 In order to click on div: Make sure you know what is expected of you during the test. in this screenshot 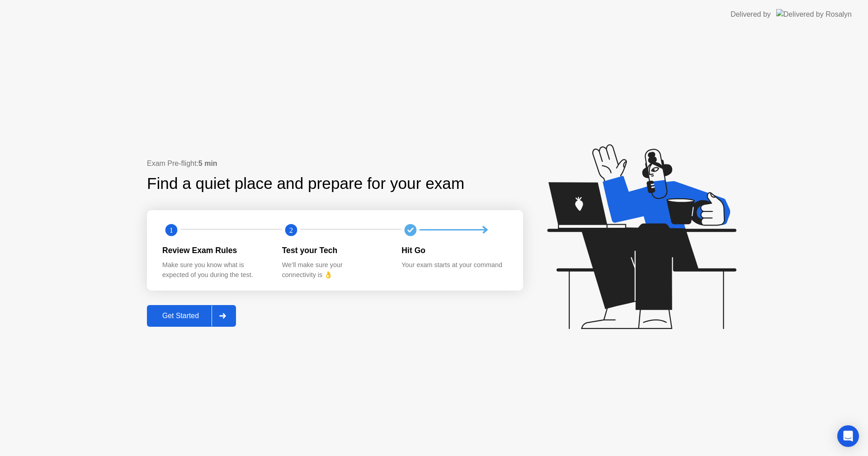, I will do `click(215, 270)`.